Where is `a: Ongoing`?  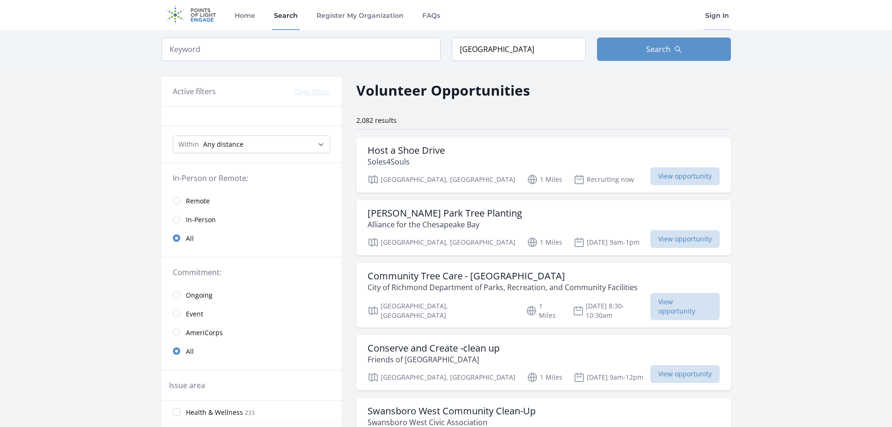
a: Ongoing is located at coordinates (252, 295).